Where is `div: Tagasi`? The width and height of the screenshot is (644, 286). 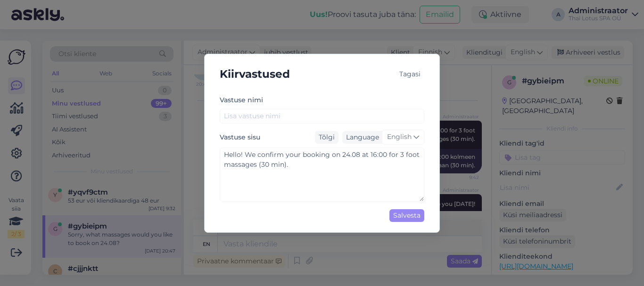
div: Tagasi is located at coordinates (410, 74).